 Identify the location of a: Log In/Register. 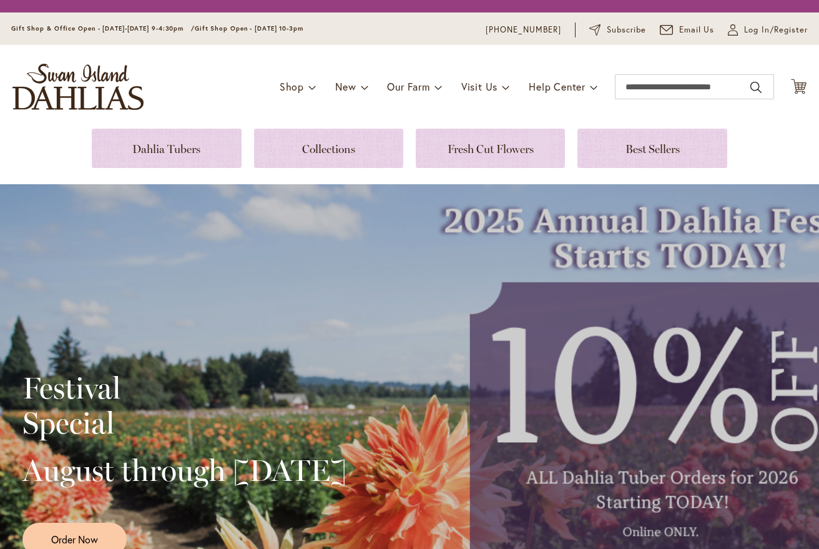
(768, 30).